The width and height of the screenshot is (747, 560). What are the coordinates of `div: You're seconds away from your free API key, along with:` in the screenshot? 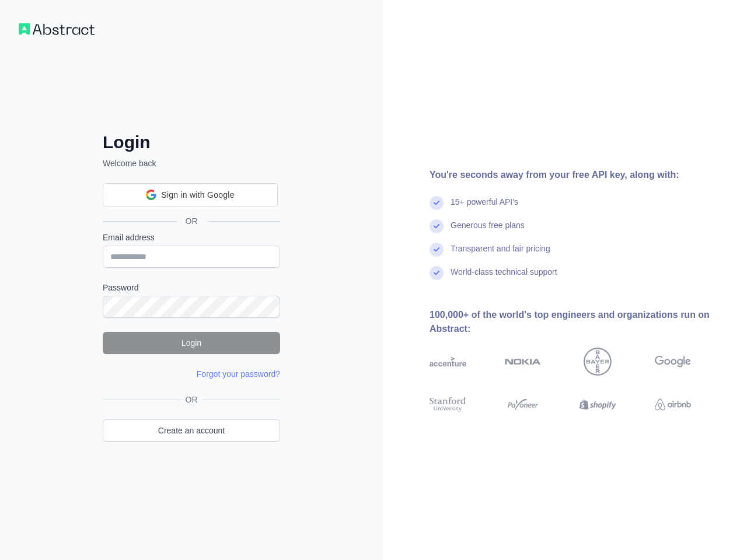 It's located at (579, 176).